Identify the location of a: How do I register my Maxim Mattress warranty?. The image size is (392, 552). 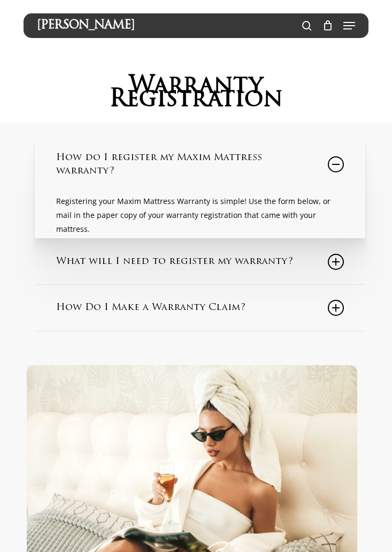
(200, 165).